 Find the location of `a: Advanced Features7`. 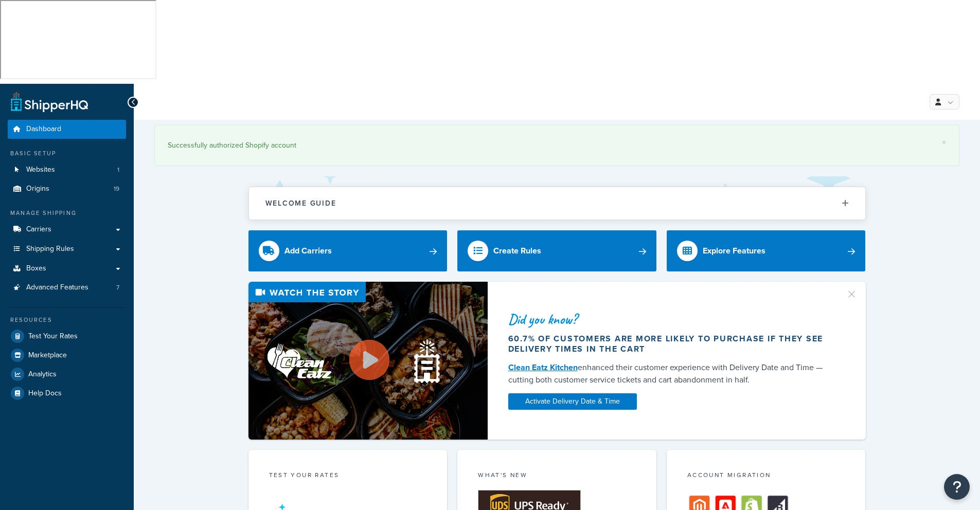

a: Advanced Features7 is located at coordinates (67, 287).